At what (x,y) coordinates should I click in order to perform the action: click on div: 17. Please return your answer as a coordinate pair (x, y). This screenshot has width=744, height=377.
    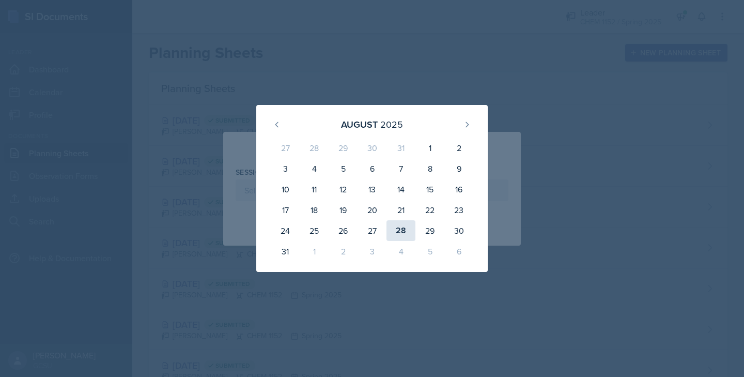
    Looking at the image, I should click on (285, 210).